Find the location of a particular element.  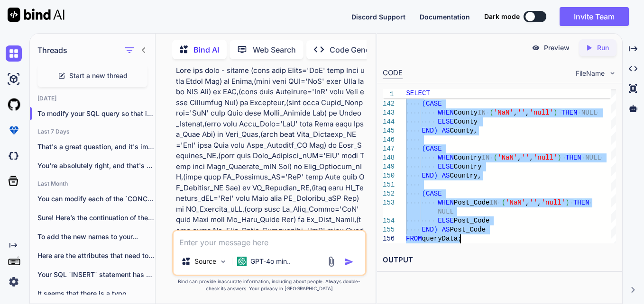

img: darkCloudIdeIcon is located at coordinates (14, 156).